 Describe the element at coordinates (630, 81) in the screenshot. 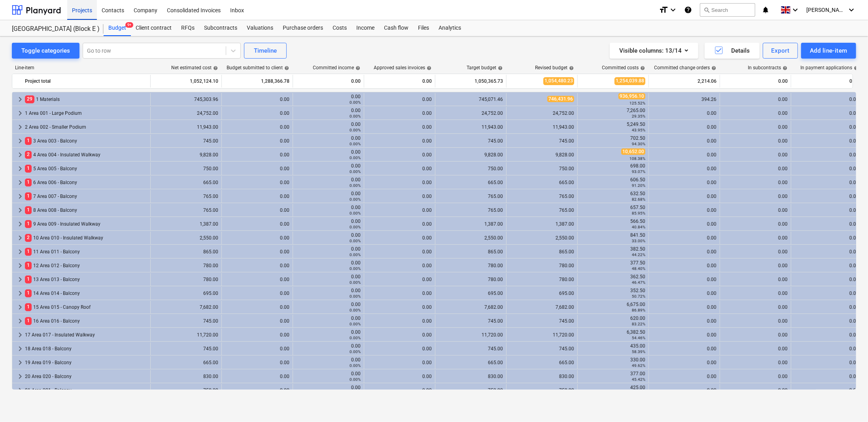

I see `span: 1,254,039.88` at that location.